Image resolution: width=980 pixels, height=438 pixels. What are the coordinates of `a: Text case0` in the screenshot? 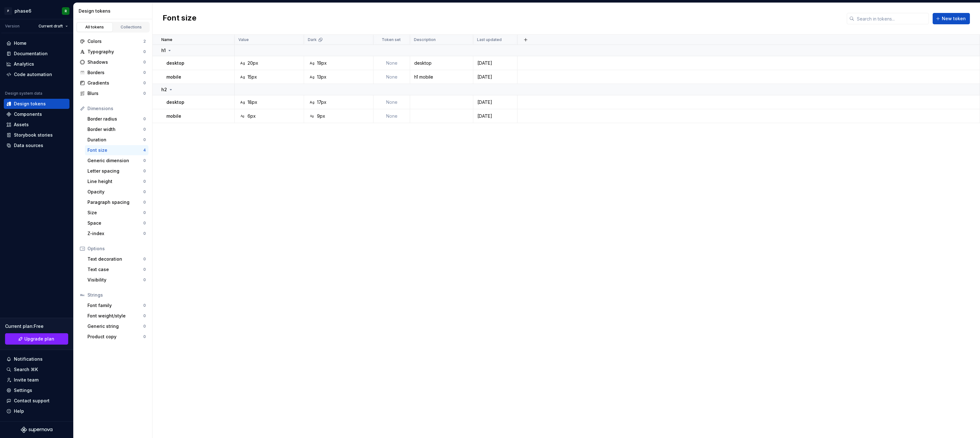 It's located at (117, 269).